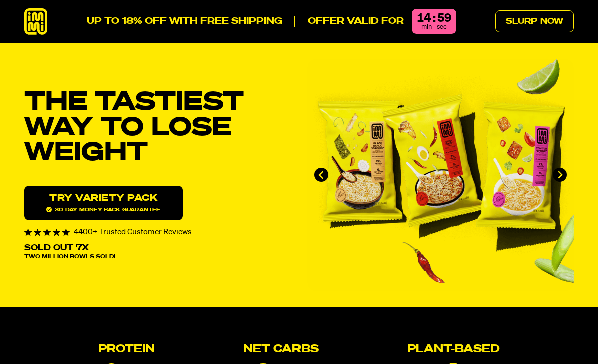 This screenshot has height=364, width=598. Describe the element at coordinates (426, 26) in the screenshot. I see `span: min` at that location.